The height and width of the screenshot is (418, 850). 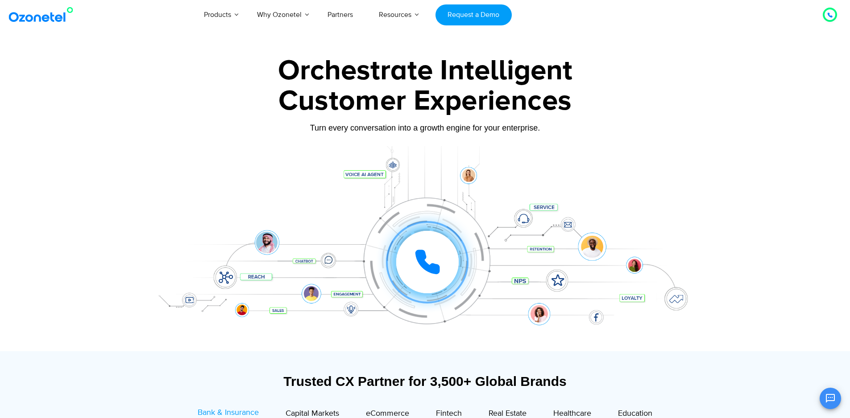 What do you see at coordinates (425, 128) in the screenshot?
I see `div: Turn every conversation into a growth engine for your enterprise.` at bounding box center [425, 128].